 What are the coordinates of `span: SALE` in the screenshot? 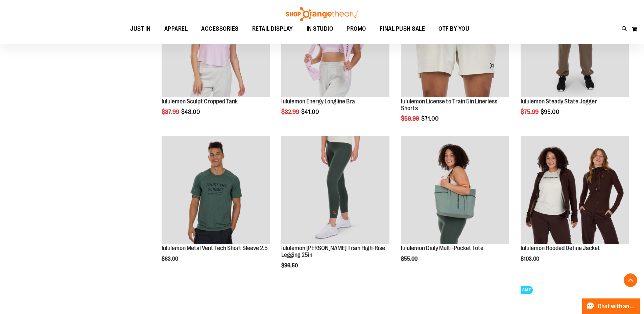 It's located at (527, 290).